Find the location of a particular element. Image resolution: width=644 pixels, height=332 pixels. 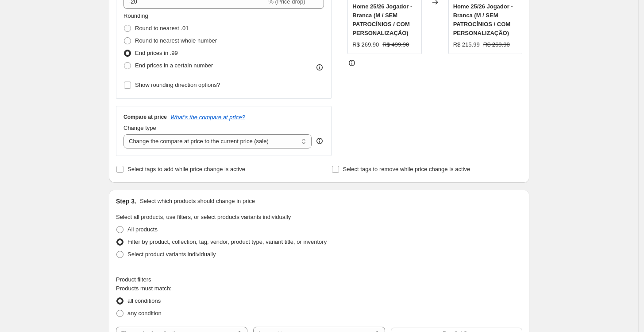

span: Select product variants individually is located at coordinates (171, 254).